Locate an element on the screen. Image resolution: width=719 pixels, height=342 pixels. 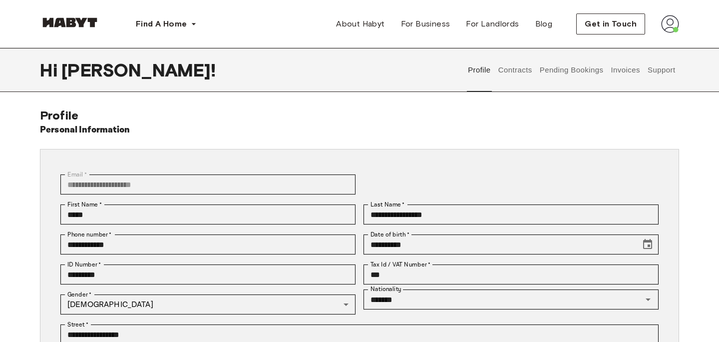
button: Get in Touch is located at coordinates (611, 24).